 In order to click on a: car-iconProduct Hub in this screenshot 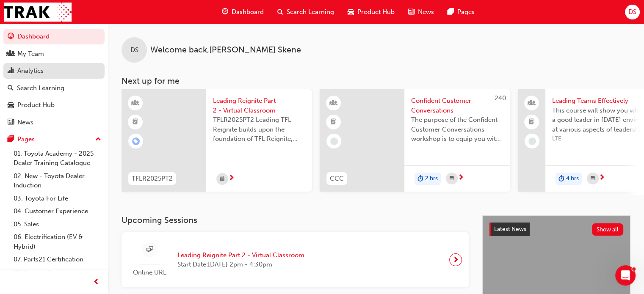, I will do `click(371, 12)`.